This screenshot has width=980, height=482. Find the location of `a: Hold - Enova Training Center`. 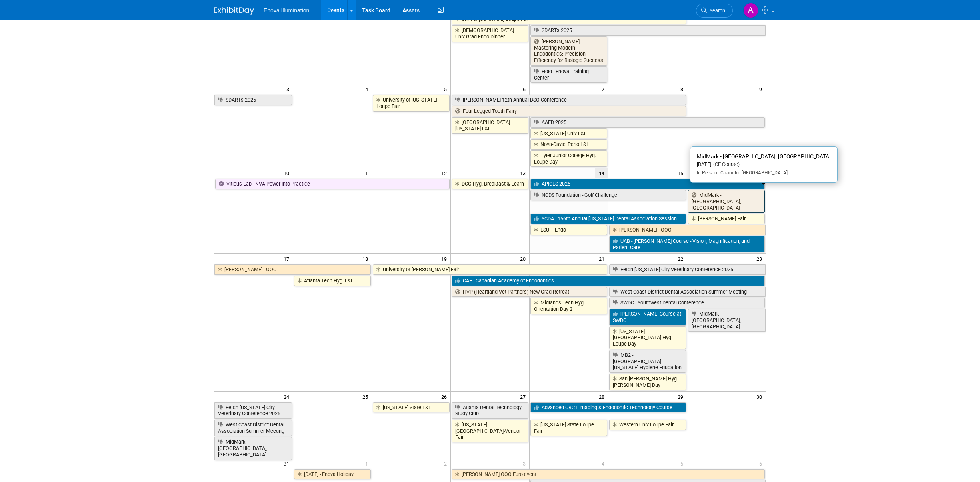

a: Hold - Enova Training Center is located at coordinates (569, 74).